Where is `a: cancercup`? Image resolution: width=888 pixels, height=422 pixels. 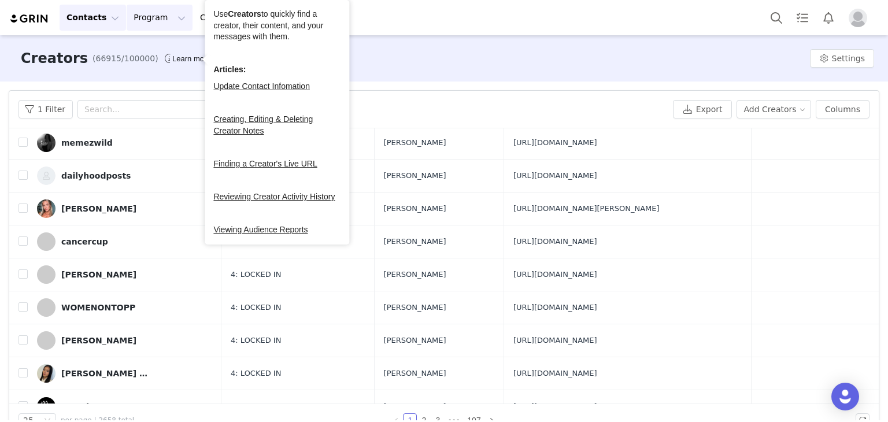 a: cancercup is located at coordinates (124, 242).